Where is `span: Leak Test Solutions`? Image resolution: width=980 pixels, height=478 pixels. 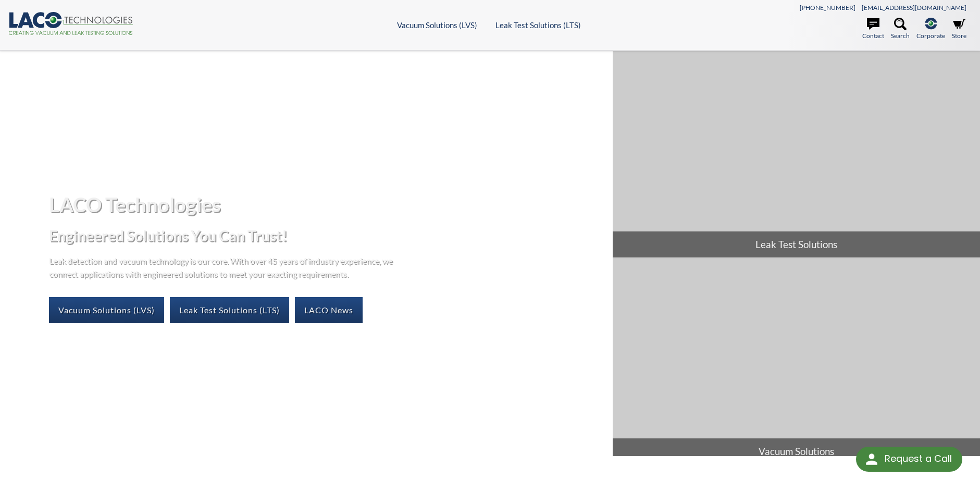 span: Leak Test Solutions is located at coordinates (796, 245).